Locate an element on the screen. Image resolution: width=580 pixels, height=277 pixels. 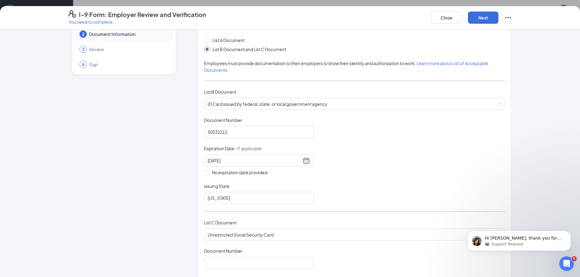
span: Sign is located at coordinates (128, 65).